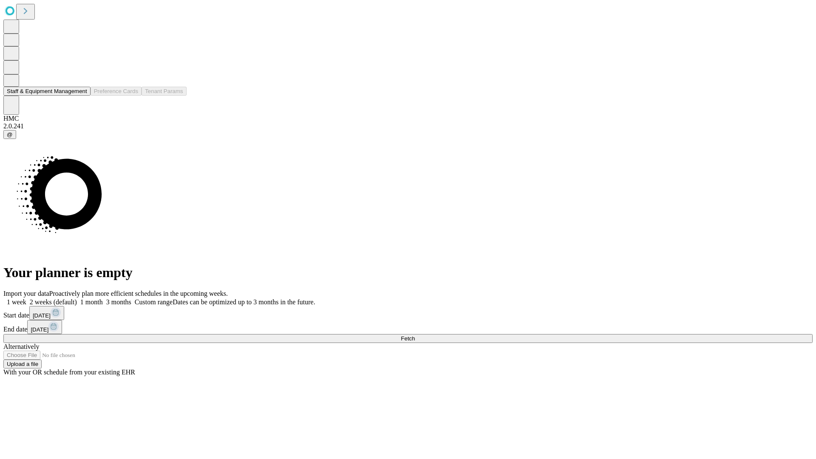  I want to click on div: 2.0.241, so click(408, 126).